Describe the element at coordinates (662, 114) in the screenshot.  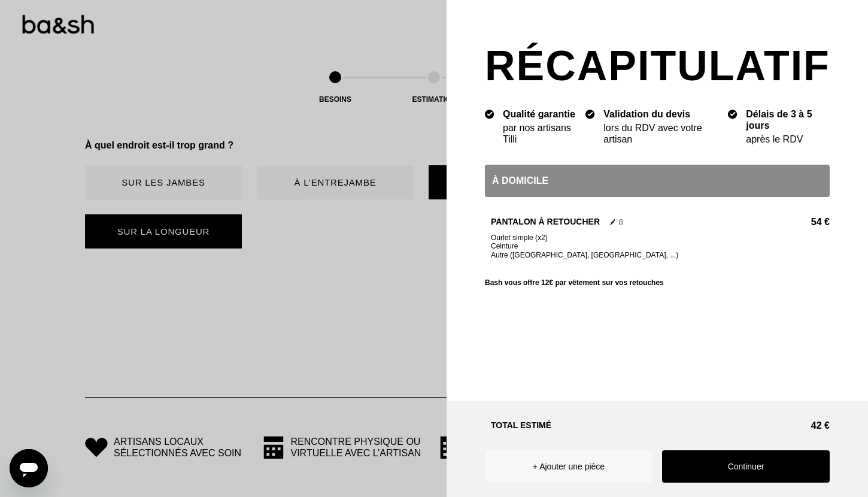
I see `div: Validation du devis` at that location.